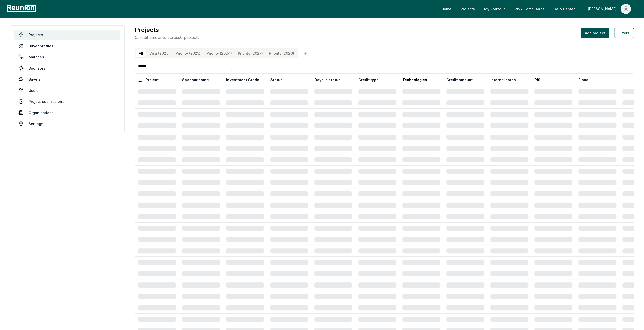 This screenshot has height=330, width=644. Describe the element at coordinates (152, 79) in the screenshot. I see `button: Project` at that location.